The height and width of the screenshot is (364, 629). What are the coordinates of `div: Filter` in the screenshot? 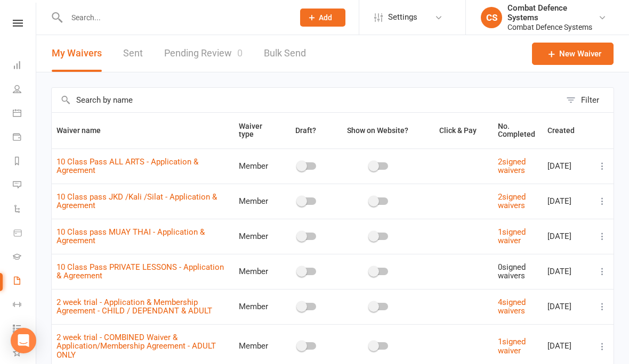 It's located at (590, 100).